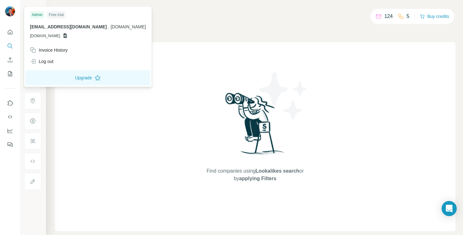 The image size is (463, 235). I want to click on img: Avatar, so click(10, 11).